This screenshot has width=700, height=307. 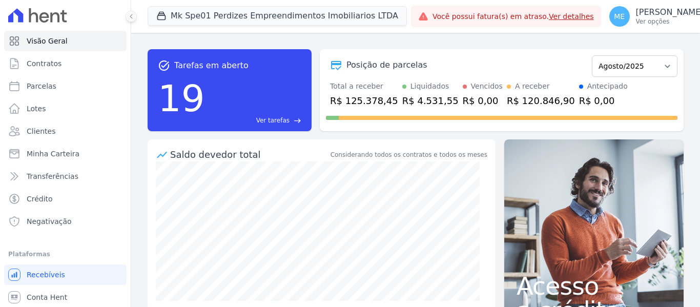 I want to click on a: Parcelas, so click(x=65, y=86).